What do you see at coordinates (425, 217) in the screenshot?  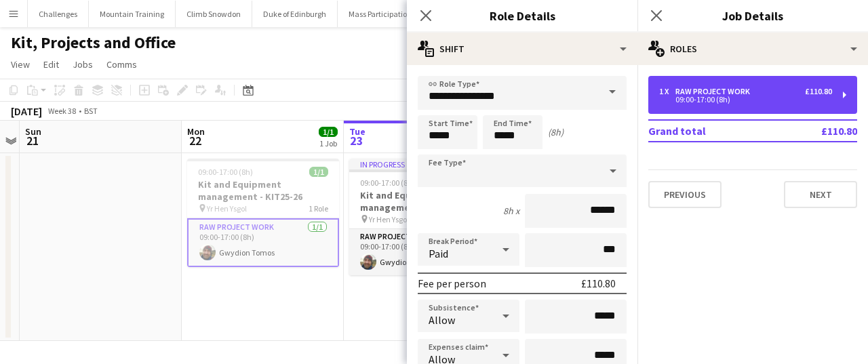 I see `div: In progress09:00-17:00 (8h)1/1Kit and Equipment management - KIT25-26 Yr Hen Ysgol1 RoleRAW proje...` at bounding box center [425, 217].